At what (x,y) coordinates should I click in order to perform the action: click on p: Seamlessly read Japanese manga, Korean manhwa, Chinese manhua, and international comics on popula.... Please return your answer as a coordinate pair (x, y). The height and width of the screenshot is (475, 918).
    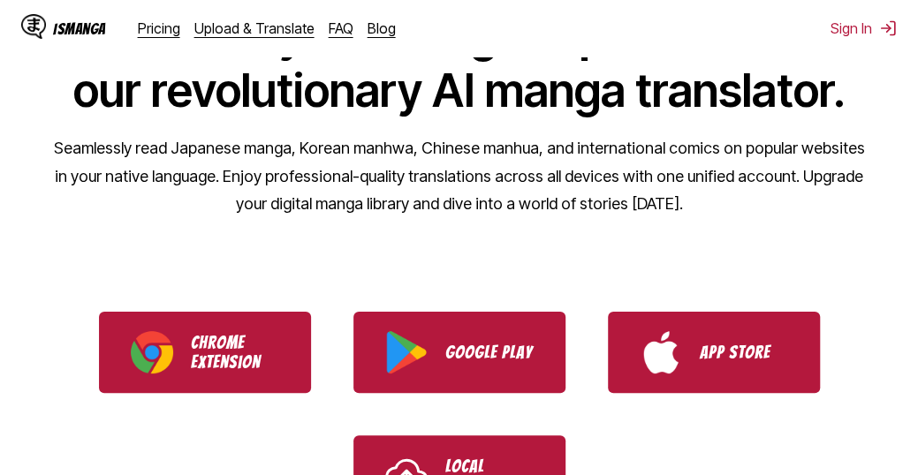
    Looking at the image, I should click on (459, 176).